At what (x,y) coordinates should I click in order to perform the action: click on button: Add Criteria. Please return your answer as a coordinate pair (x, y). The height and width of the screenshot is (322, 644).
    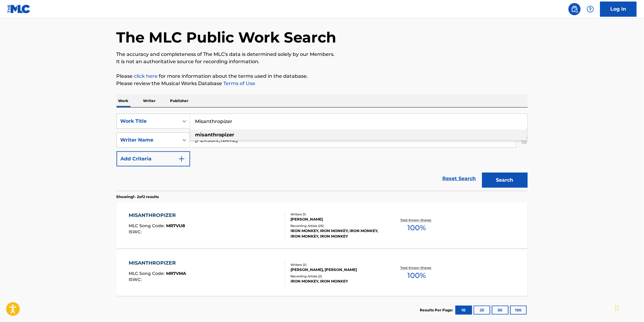
    Looking at the image, I should click on (153, 159).